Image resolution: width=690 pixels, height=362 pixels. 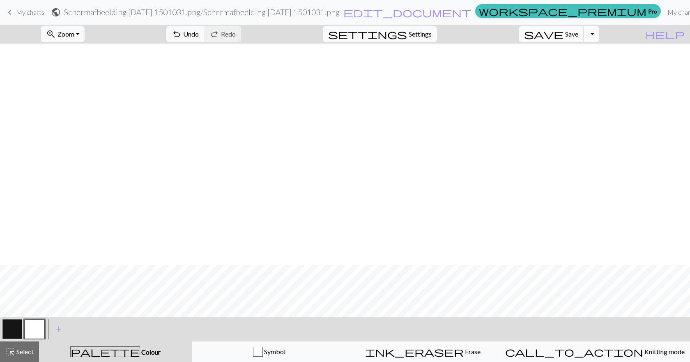 What do you see at coordinates (66, 34) in the screenshot?
I see `span: Zoom` at bounding box center [66, 34].